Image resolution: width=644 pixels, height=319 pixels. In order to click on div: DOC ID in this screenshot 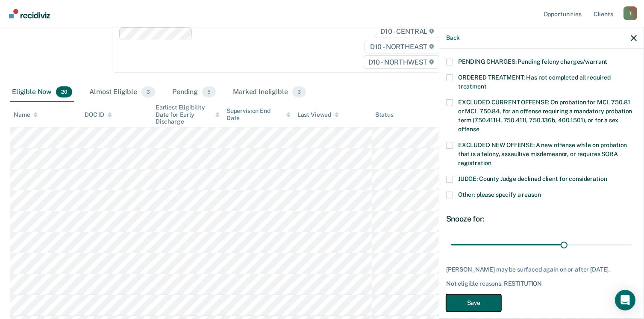, I will do `click(99, 114)`.